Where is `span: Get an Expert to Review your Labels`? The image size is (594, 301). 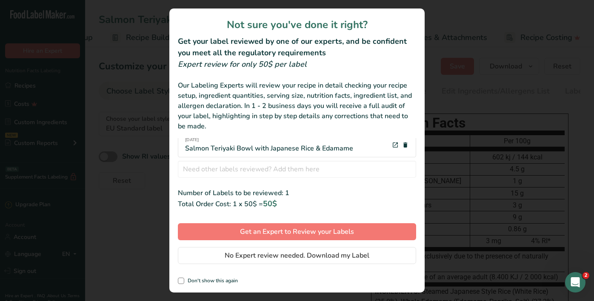
span: Get an Expert to Review your Labels is located at coordinates (297, 232).